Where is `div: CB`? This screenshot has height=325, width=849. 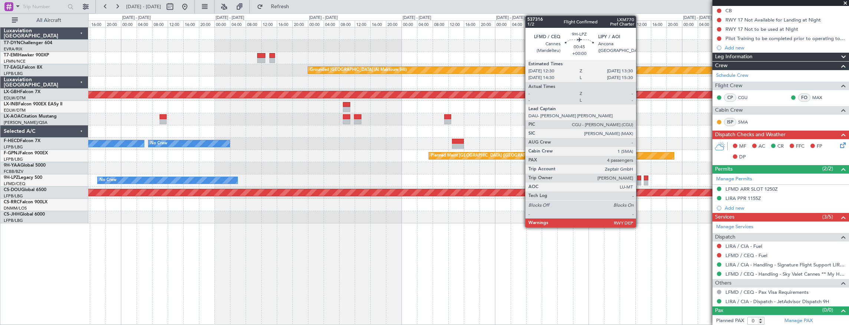 div: CB is located at coordinates (729, 10).